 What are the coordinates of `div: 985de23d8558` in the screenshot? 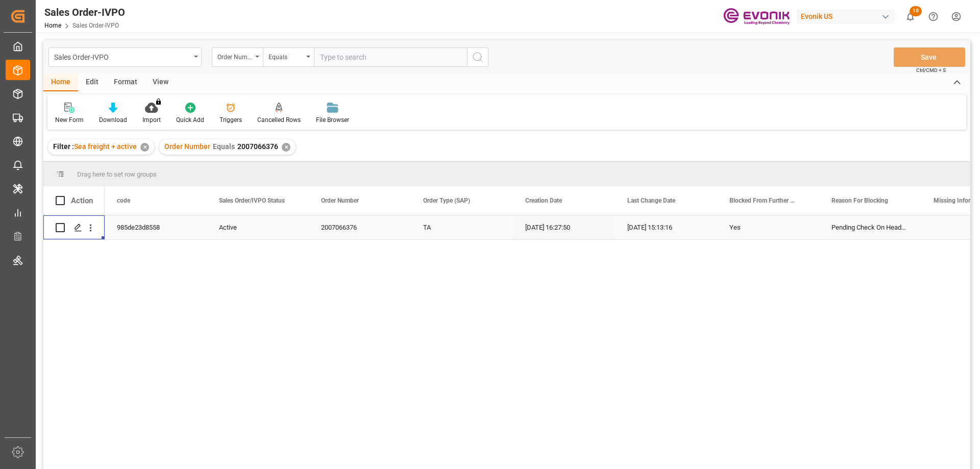 It's located at (156, 227).